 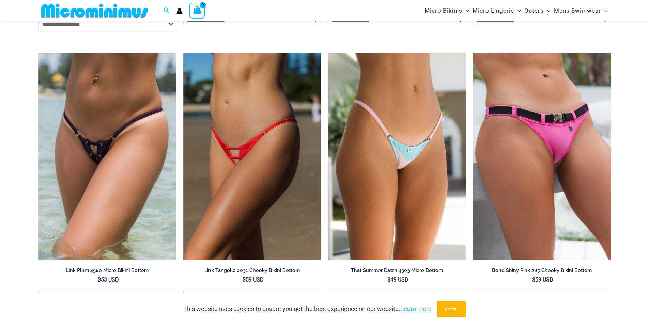 What do you see at coordinates (94, 11) in the screenshot?
I see `img: MM SHOP LOGO FLAT` at bounding box center [94, 11].